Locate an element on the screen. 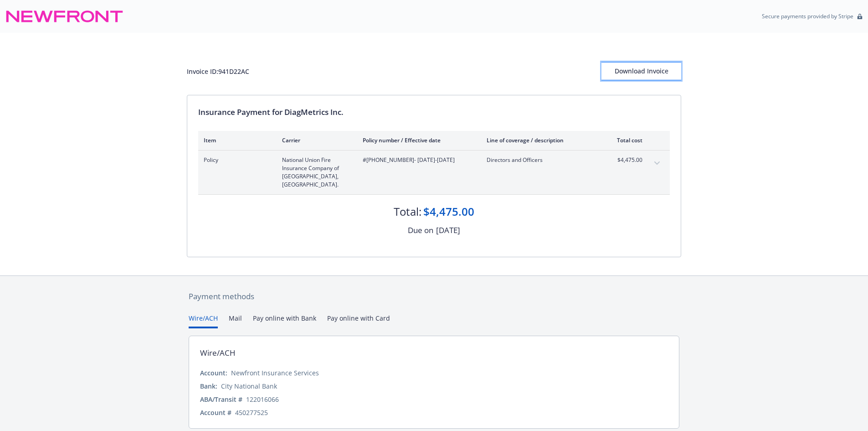 The image size is (868, 431). div: Total: is located at coordinates (407, 211).